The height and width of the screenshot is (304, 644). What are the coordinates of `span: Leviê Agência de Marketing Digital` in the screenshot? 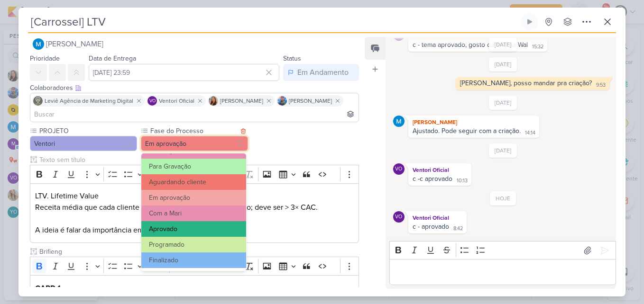 It's located at (89, 101).